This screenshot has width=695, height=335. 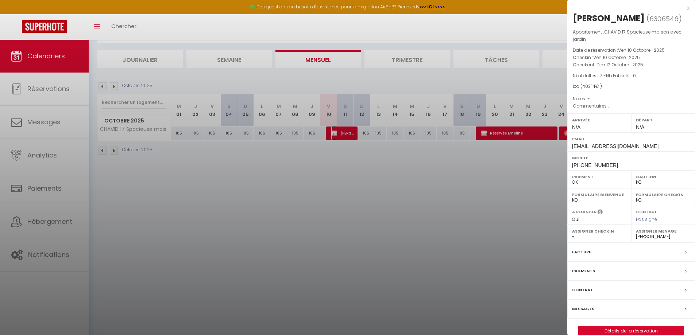 I want to click on span: Pas signé, so click(x=646, y=219).